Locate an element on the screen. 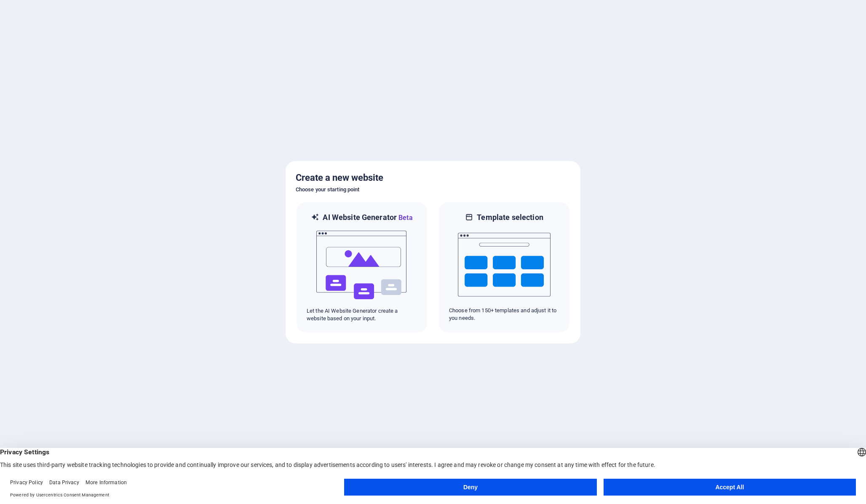 The height and width of the screenshot is (504, 866). span: Beta is located at coordinates (405, 217).